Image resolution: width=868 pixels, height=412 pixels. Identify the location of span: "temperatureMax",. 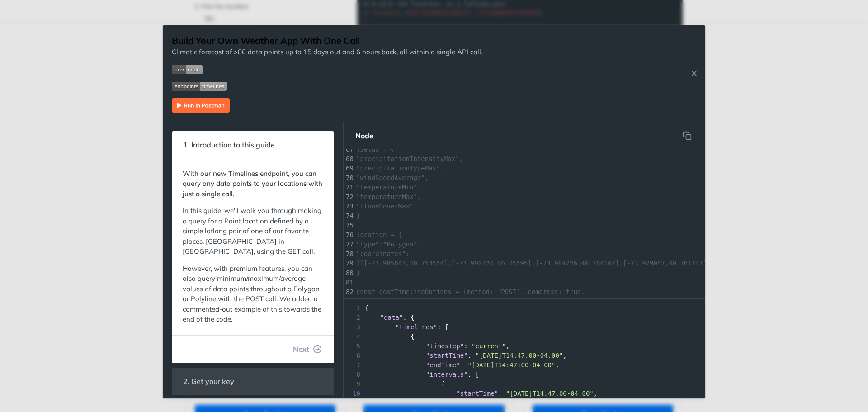
(388, 196).